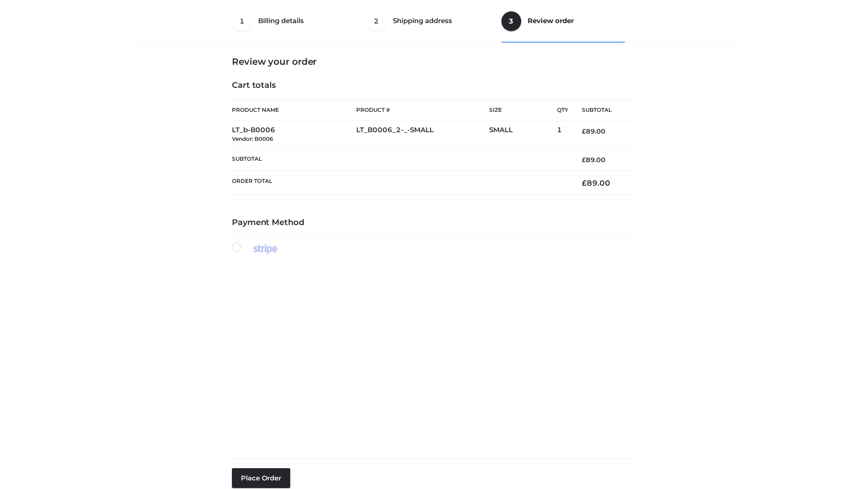 The height and width of the screenshot is (489, 868). I want to click on th: Size, so click(521, 110).